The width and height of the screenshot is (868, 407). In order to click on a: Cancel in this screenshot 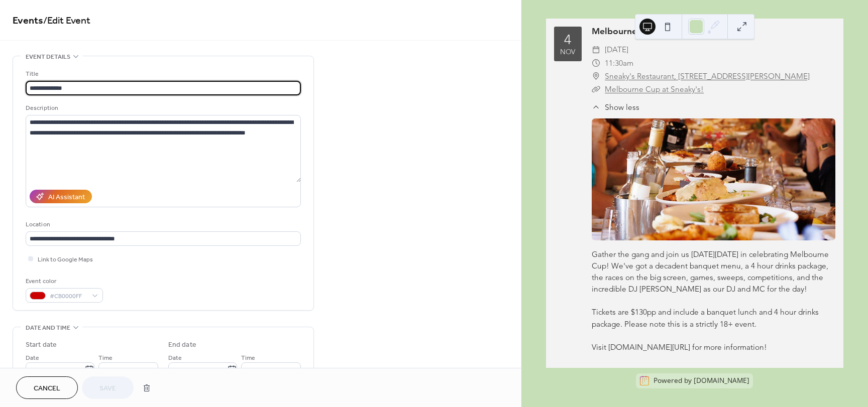, I will do `click(47, 387)`.